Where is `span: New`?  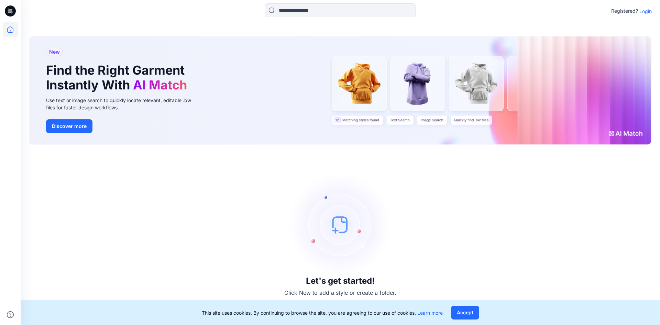 span: New is located at coordinates (54, 52).